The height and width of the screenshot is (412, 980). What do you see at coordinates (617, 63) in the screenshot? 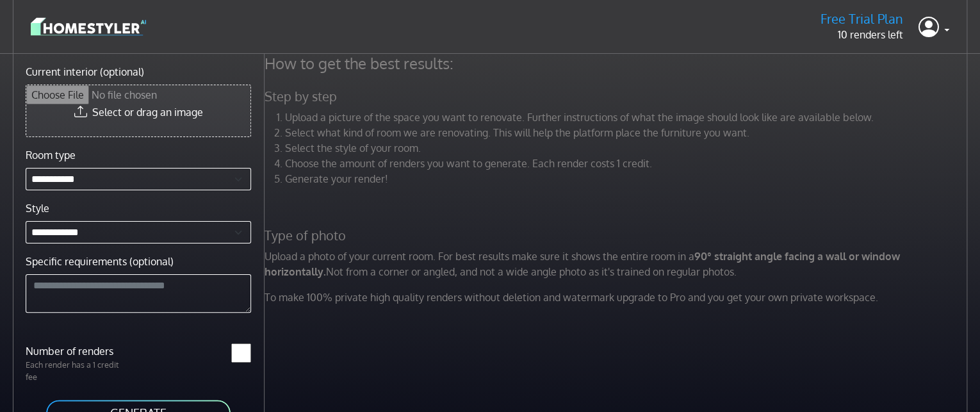
I see `h4: How to get the best results:` at bounding box center [617, 63].